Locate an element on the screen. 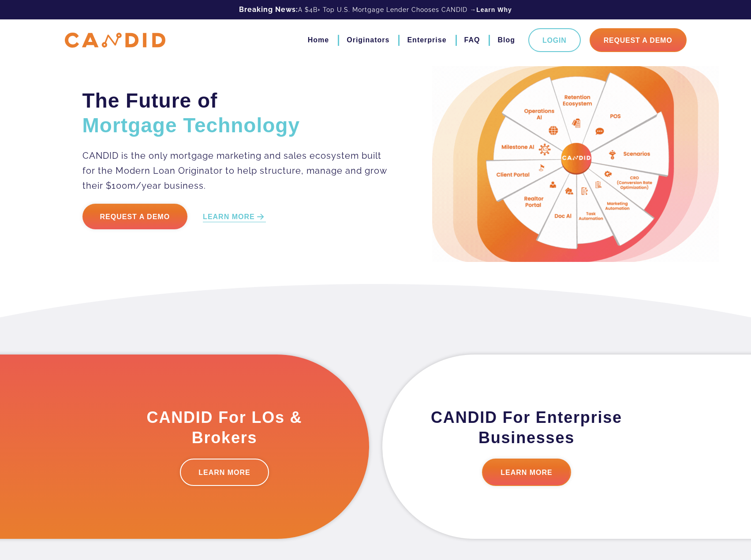 The height and width of the screenshot is (560, 751). a: Request a Demo is located at coordinates (135, 216).